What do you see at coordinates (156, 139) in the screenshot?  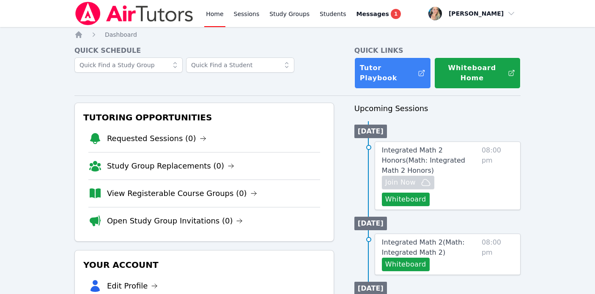 I see `a: Requested Sessions (0)` at bounding box center [156, 139].